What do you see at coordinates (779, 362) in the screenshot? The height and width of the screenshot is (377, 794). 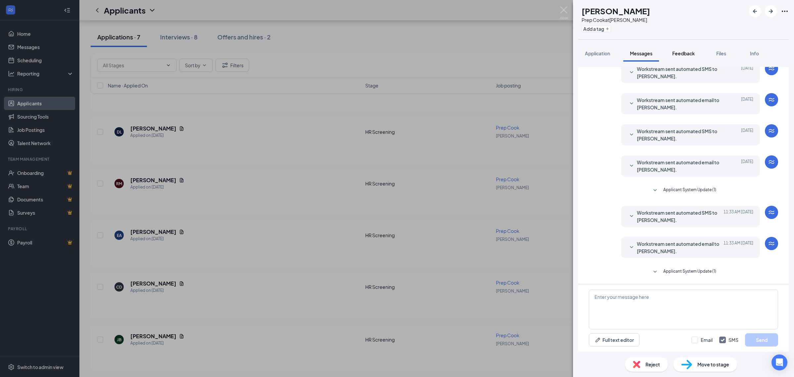 I see `div: Open Intercom Messenger` at bounding box center [779, 362].